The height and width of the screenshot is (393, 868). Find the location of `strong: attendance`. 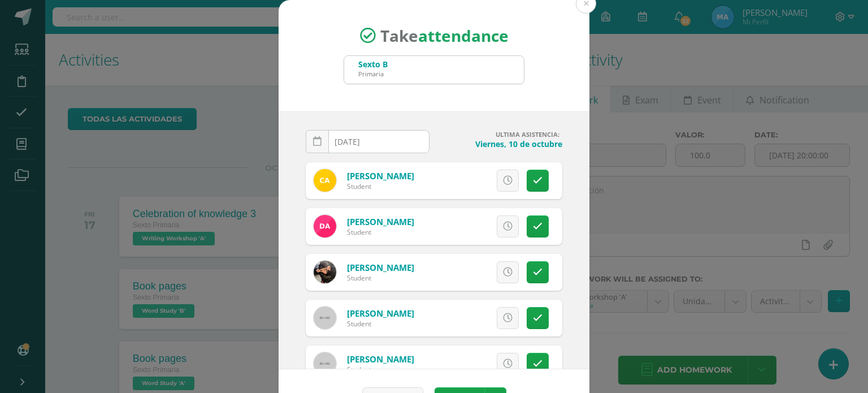

strong: attendance is located at coordinates (464, 35).